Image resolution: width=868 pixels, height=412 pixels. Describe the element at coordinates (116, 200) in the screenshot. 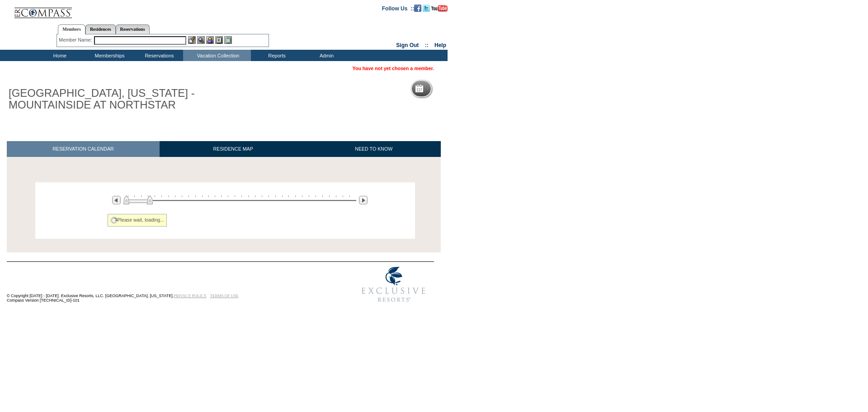

I see `img: Previous` at that location.